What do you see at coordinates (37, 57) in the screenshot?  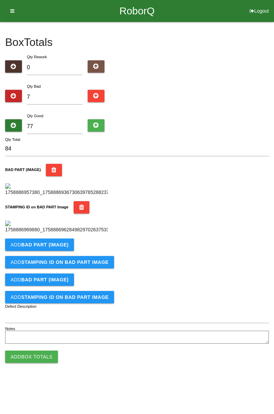 I see `label: Qty Rework` at bounding box center [37, 57].